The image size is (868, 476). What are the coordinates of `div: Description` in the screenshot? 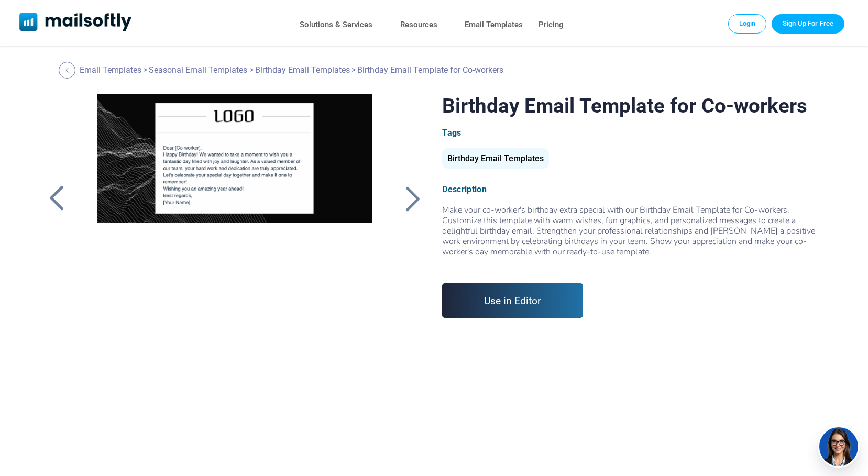 It's located at (634, 189).